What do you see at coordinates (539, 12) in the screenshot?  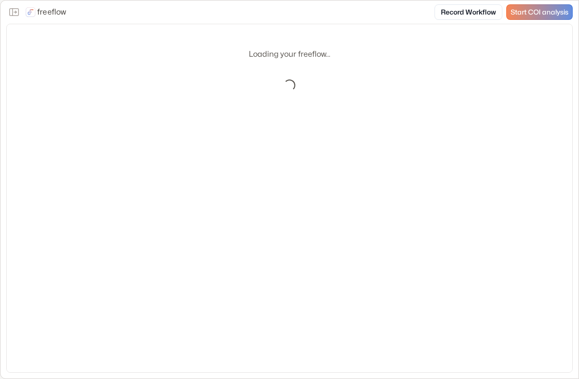 I see `span: Start COI analysis` at bounding box center [539, 12].